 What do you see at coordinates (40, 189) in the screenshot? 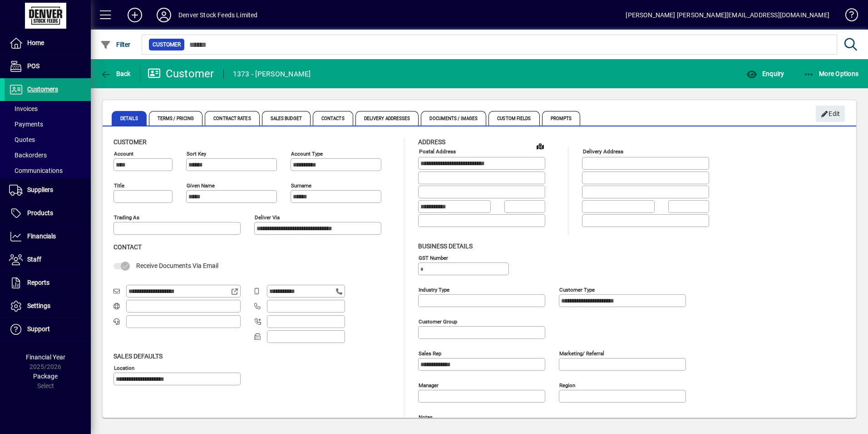
I see `span: Suppliers` at bounding box center [40, 189].